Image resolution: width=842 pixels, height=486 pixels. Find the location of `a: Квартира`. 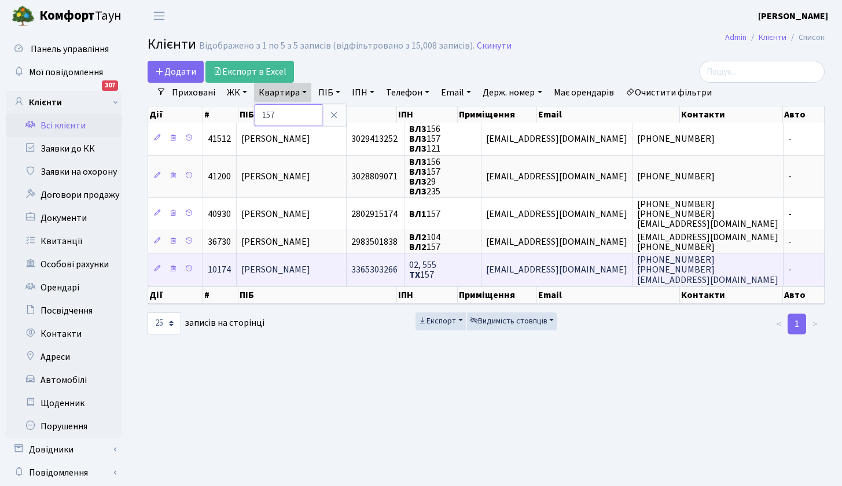

a: Квартира is located at coordinates (282, 93).